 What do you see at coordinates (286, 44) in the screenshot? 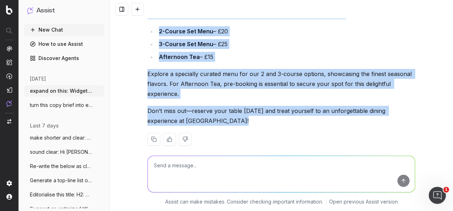
I see `li: – £25` at bounding box center [286, 44].